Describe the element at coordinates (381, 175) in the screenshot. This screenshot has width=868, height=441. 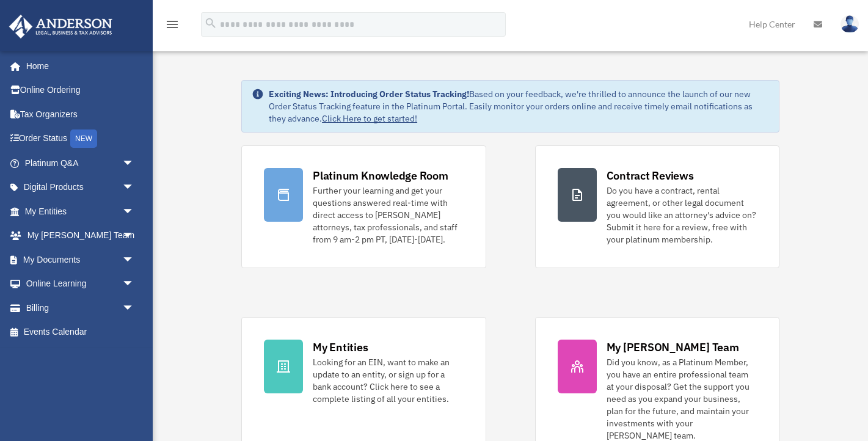
I see `div: Platinum Knowledge Room` at that location.